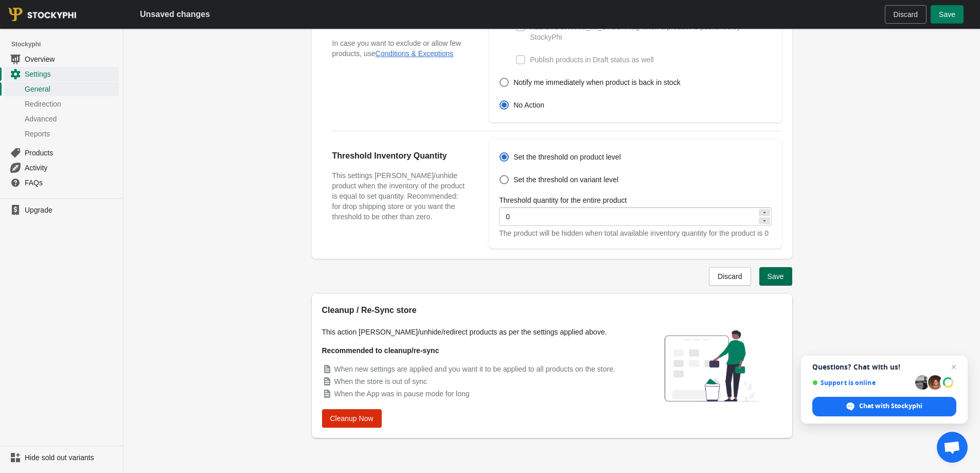  I want to click on span: Upgrade, so click(70, 210).